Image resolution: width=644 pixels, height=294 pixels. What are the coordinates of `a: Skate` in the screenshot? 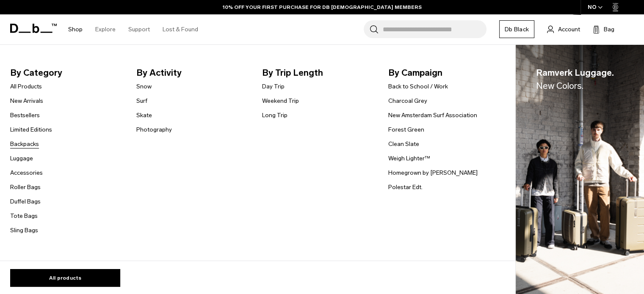 It's located at (144, 115).